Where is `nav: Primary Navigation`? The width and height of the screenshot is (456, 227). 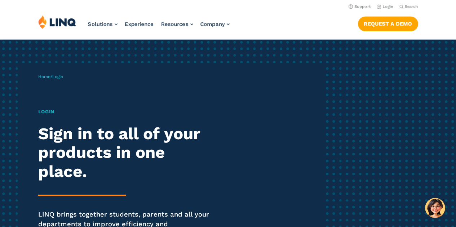 nav: Primary Navigation is located at coordinates (158, 27).